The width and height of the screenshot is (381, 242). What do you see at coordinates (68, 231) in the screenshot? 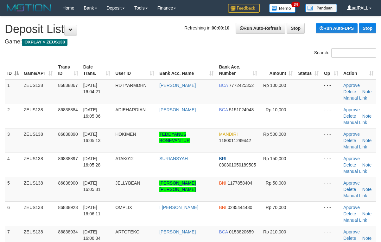
I see `span: 86838934` at bounding box center [68, 231].